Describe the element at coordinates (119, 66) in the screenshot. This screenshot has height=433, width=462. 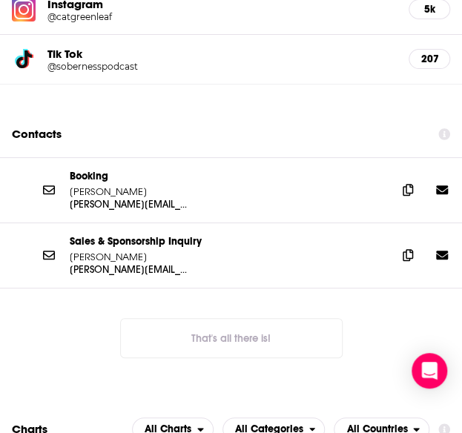
I see `h5: @sobernesspodcast` at that location.